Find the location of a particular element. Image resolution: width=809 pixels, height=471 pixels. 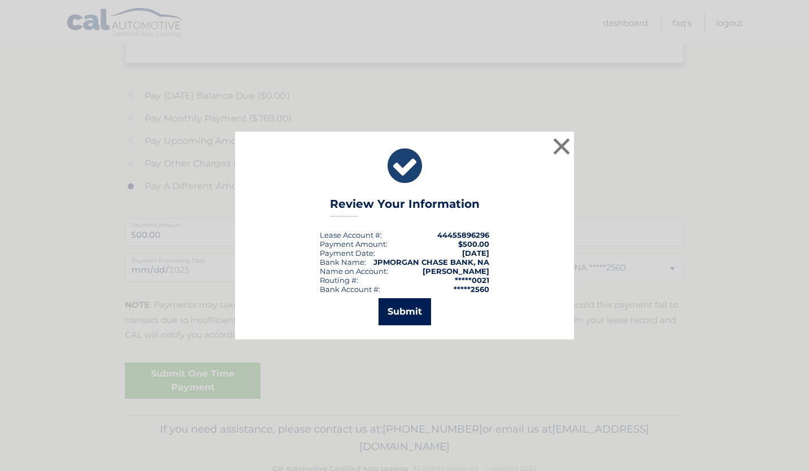

strong: 44455896296 is located at coordinates (463, 235).